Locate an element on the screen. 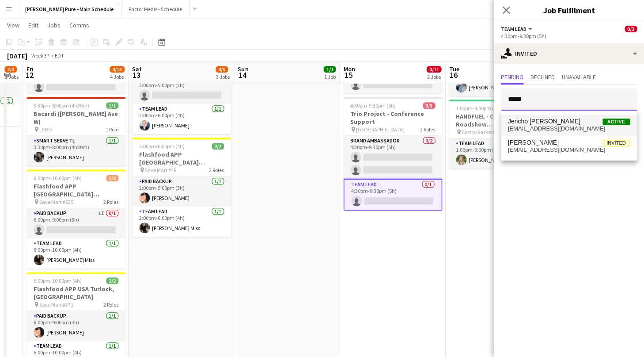 The image size is (644, 357). span: 4:30pm-9:30pm (5h) is located at coordinates (373, 105).